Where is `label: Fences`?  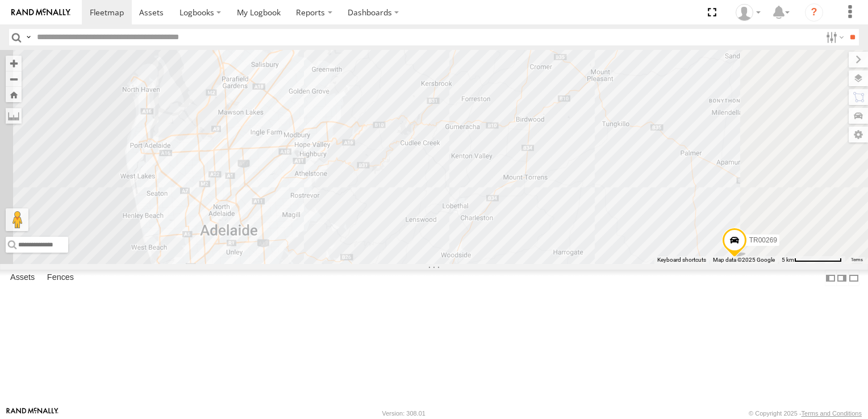
label: Fences is located at coordinates (60, 278).